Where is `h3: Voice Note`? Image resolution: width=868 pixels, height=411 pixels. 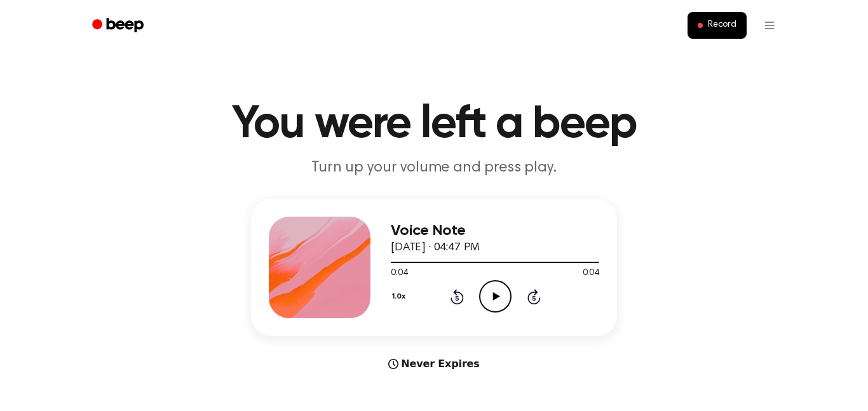 h3: Voice Note is located at coordinates (495, 231).